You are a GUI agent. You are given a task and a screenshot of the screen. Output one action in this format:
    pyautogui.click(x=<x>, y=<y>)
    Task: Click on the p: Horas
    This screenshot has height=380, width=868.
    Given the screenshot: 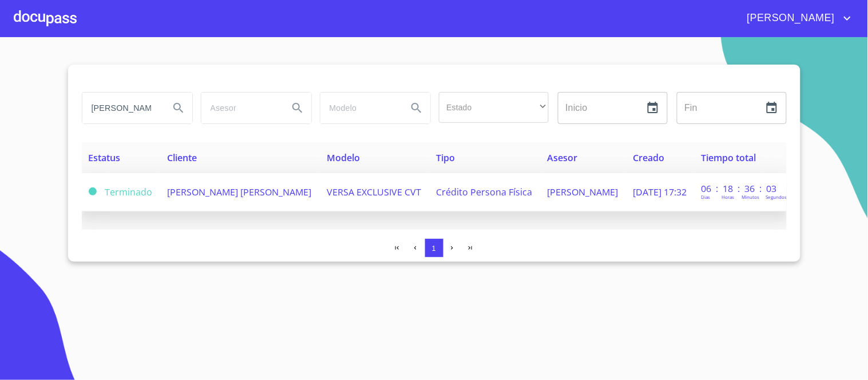 What is the action you would take?
    pyautogui.click(x=728, y=196)
    